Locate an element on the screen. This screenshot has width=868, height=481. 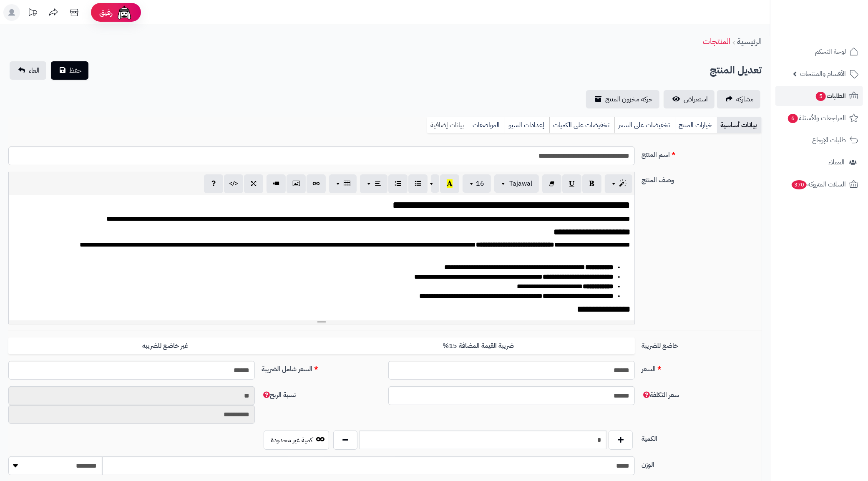
span: طلبات الإرجاع is located at coordinates (829, 140).